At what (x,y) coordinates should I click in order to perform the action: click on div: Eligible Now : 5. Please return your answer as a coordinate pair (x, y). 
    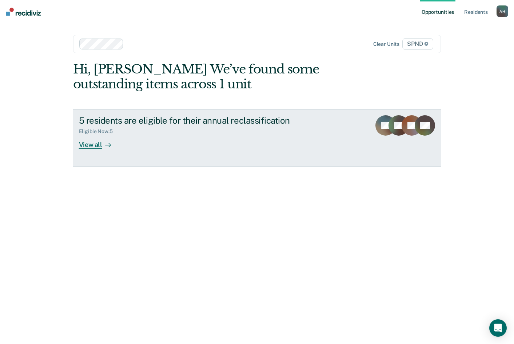
    Looking at the image, I should click on (99, 131).